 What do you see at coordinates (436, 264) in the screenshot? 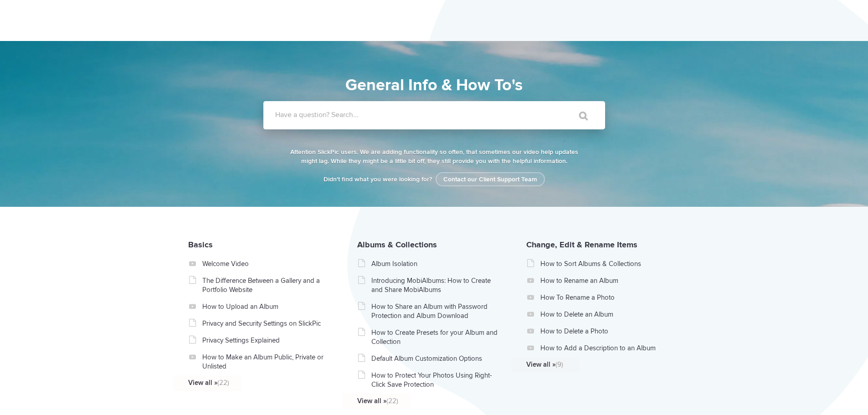
I see `a: Album Isolation` at bounding box center [436, 264].